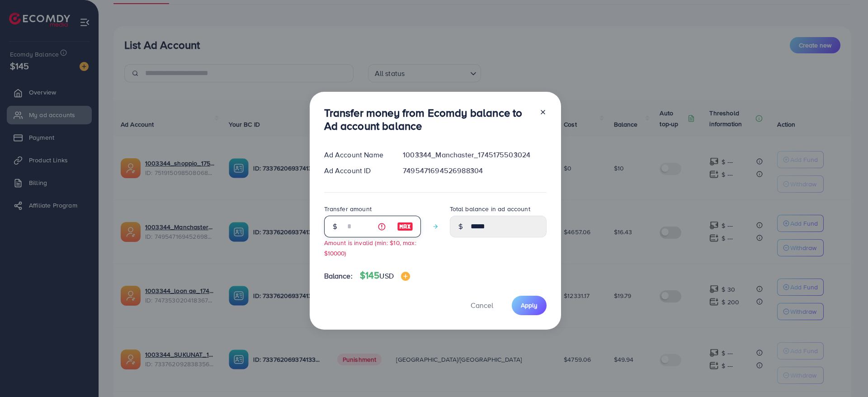 This screenshot has height=397, width=868. Describe the element at coordinates (370, 248) in the screenshot. I see `small: Amount is invalid (min: $10, max: $10000)` at that location.